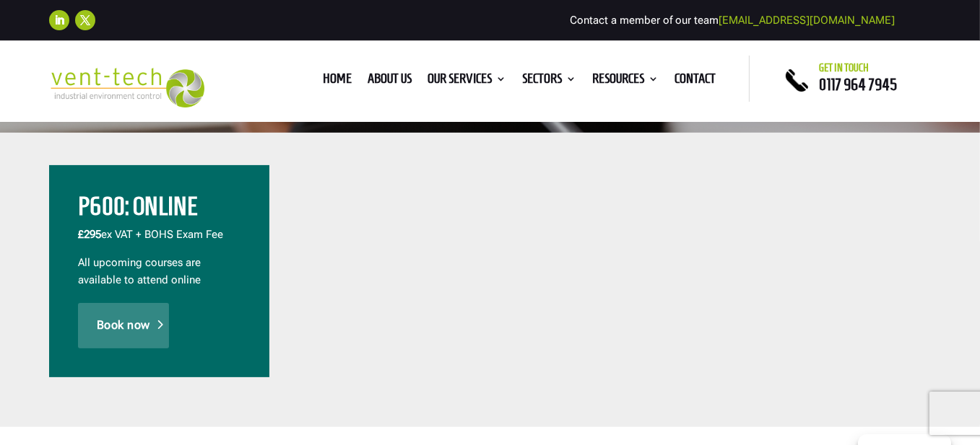 This screenshot has width=980, height=445. What do you see at coordinates (159, 210) in the screenshot?
I see `h2: P600: Online` at bounding box center [159, 210].